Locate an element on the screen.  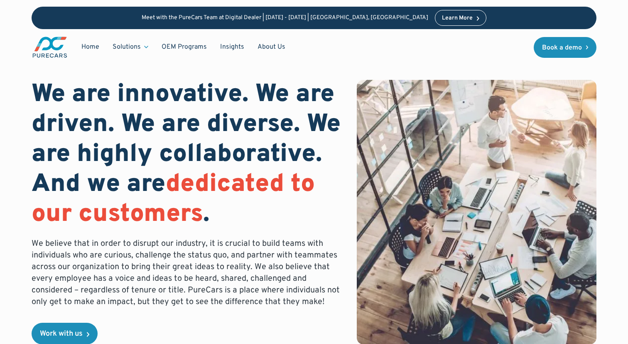
span: dedicated to our customers is located at coordinates (173, 199).